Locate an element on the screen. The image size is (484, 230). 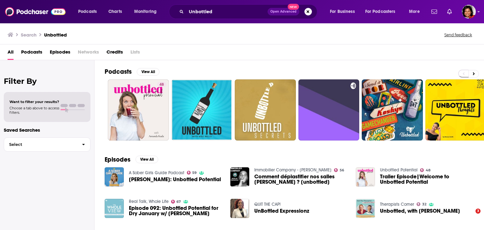
span: Choose a tab above to access filters. is located at coordinates (34, 110).